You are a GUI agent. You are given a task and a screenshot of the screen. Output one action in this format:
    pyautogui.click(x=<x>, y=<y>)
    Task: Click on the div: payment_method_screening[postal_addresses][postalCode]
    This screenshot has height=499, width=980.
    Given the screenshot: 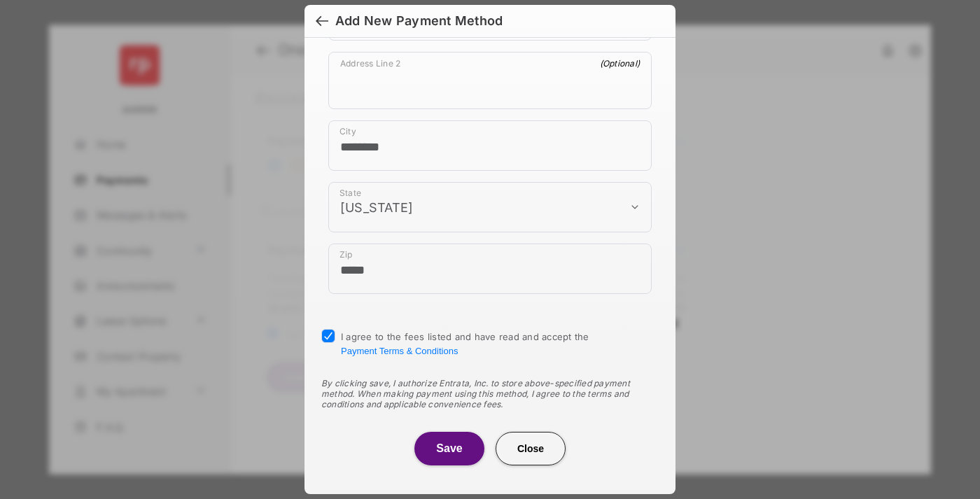 What is the action you would take?
    pyautogui.click(x=490, y=269)
    